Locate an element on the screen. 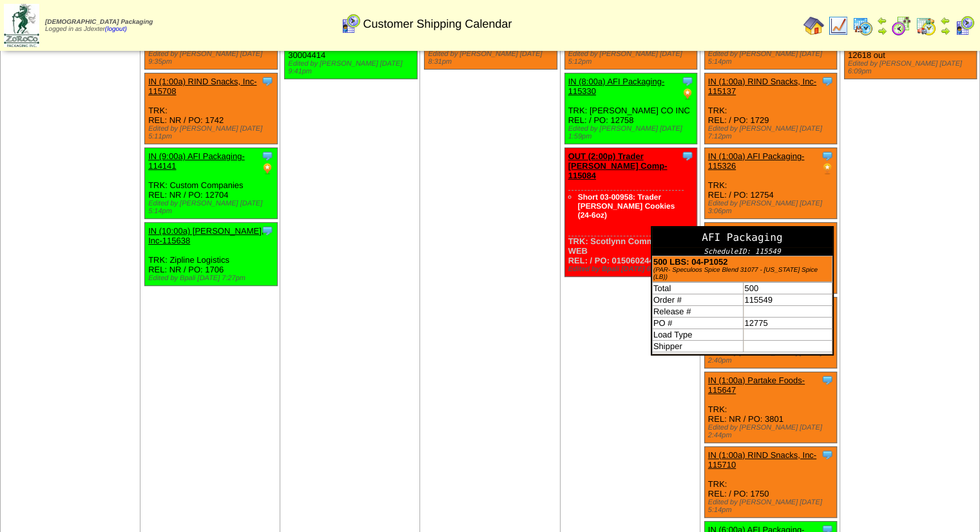 The height and width of the screenshot is (532, 980). td: Load Type is located at coordinates (698, 335).